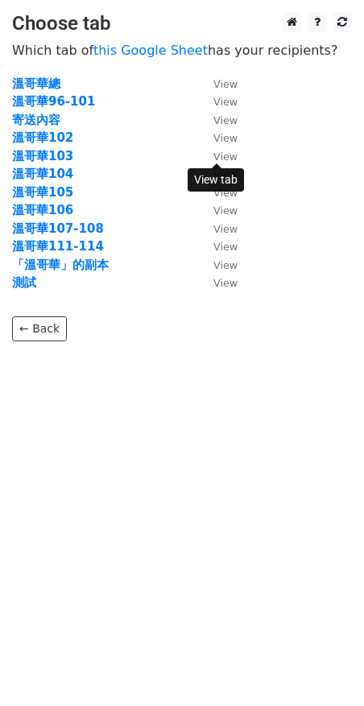  Describe the element at coordinates (43, 174) in the screenshot. I see `a: 溫哥華104` at that location.